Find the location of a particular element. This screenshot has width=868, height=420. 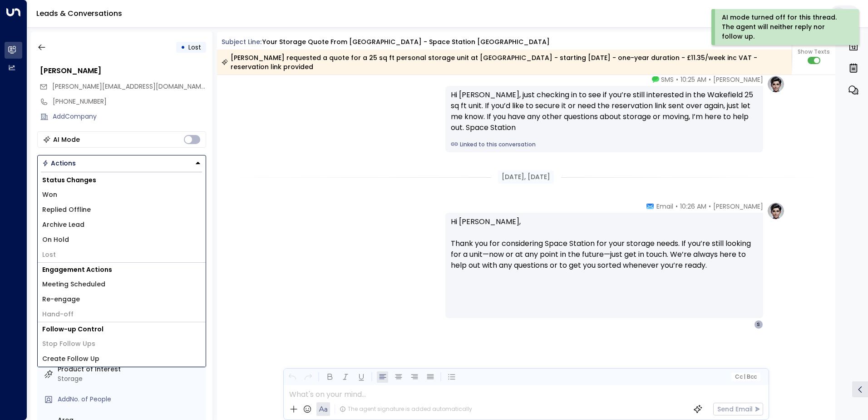

h1: Status Changes is located at coordinates (122, 180).